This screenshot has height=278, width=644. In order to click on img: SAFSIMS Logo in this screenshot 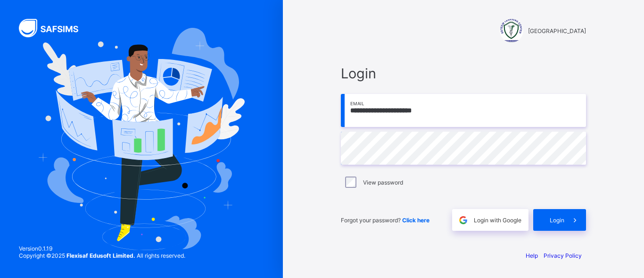, I will do `click(55, 28)`.